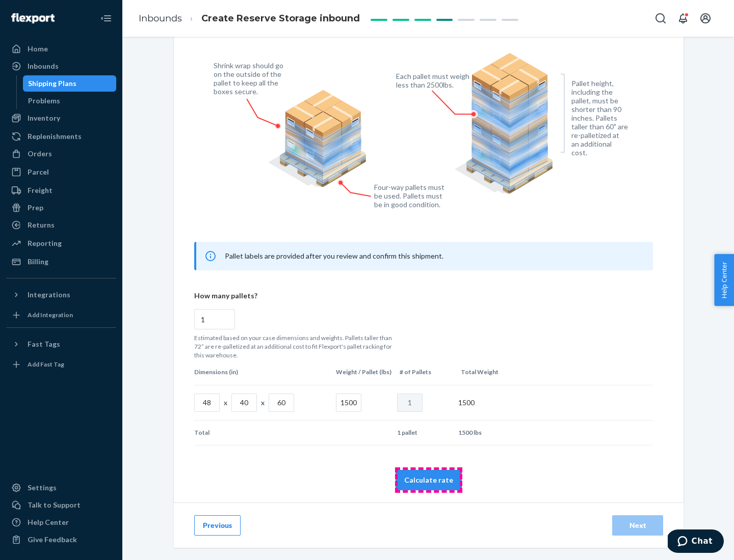 This screenshot has width=734, height=560. Describe the element at coordinates (424, 296) in the screenshot. I see `p: How many pallets?` at that location.